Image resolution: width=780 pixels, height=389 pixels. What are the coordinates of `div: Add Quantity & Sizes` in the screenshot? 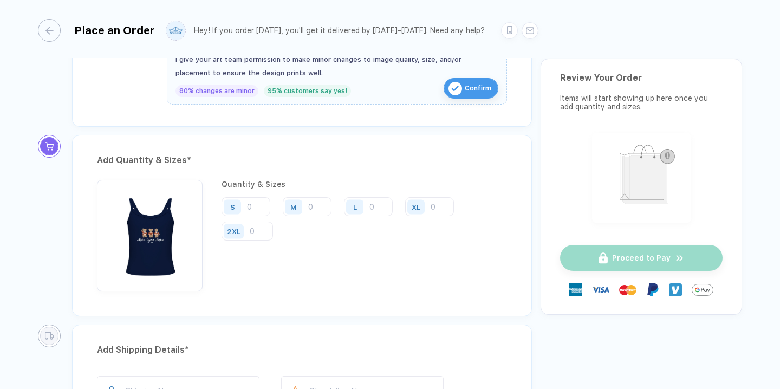 It's located at (302, 160).